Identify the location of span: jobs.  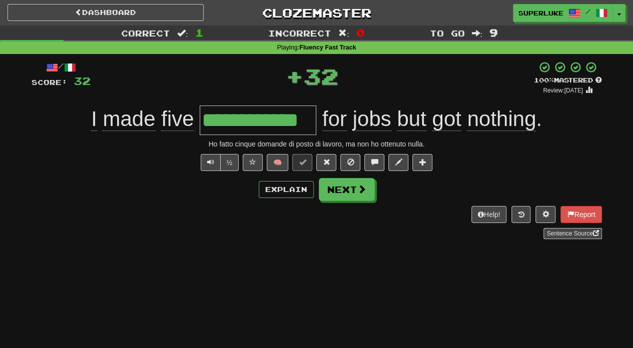
(372, 119).